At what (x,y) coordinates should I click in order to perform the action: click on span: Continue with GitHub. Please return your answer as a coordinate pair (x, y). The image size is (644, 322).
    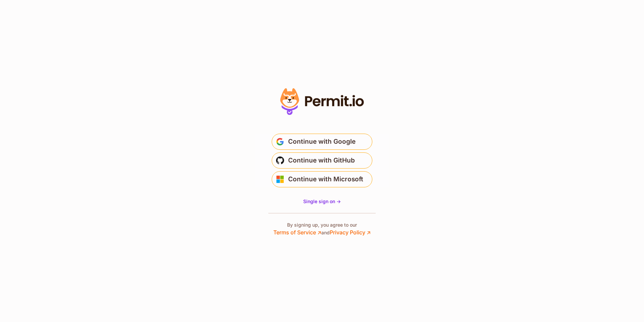
    Looking at the image, I should click on (322, 160).